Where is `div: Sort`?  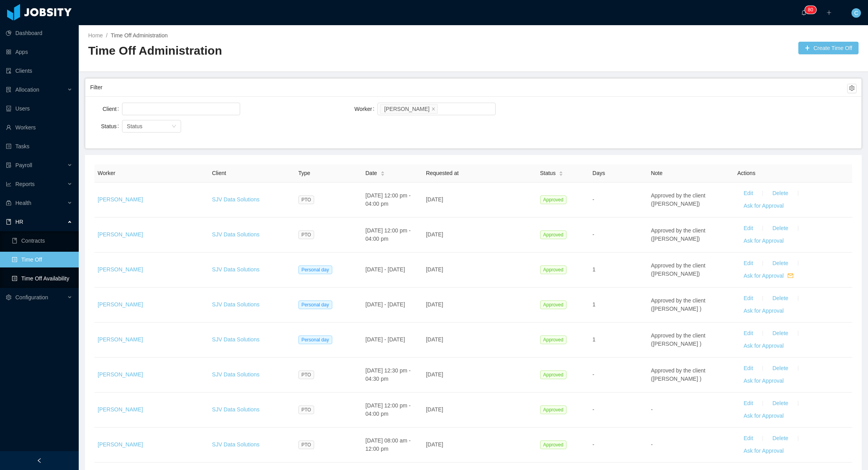
div: Sort is located at coordinates (383, 173).